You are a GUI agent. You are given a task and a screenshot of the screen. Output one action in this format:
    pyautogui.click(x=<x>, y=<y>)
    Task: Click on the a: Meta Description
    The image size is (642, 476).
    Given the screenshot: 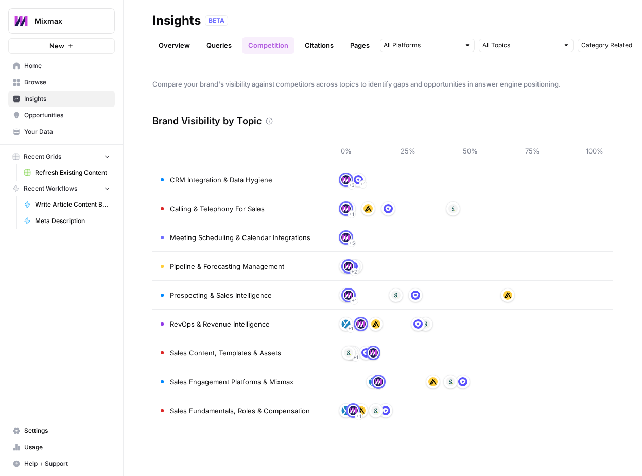 What is the action you would take?
    pyautogui.click(x=67, y=221)
    